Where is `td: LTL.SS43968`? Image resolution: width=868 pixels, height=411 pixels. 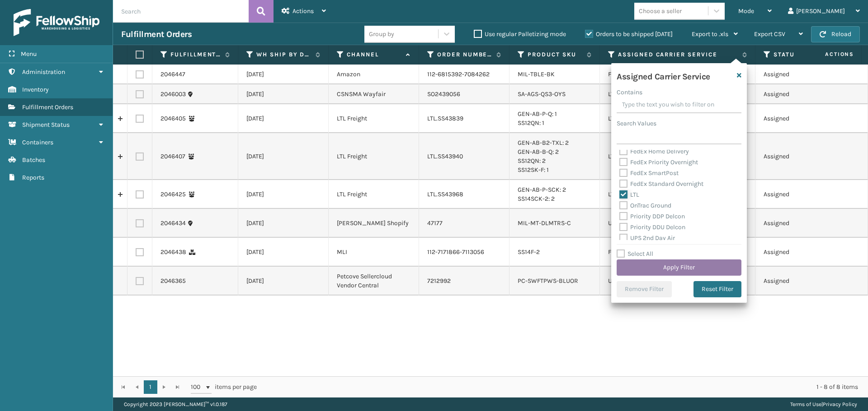
td: LTL.SS43968 is located at coordinates (464, 195).